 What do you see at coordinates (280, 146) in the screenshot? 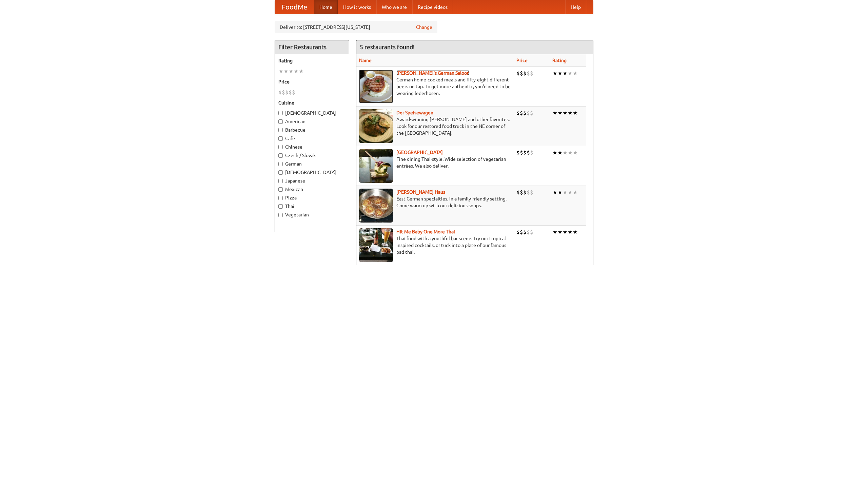
I see `input: Chinese` at bounding box center [280, 146].